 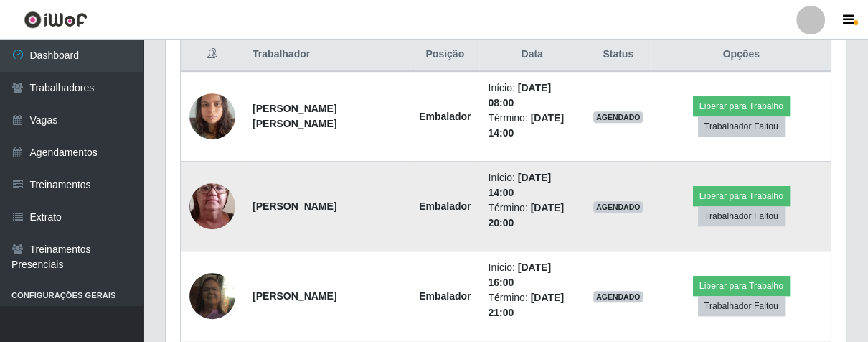 I want to click on img: 1742916176558.jpeg, so click(x=212, y=296).